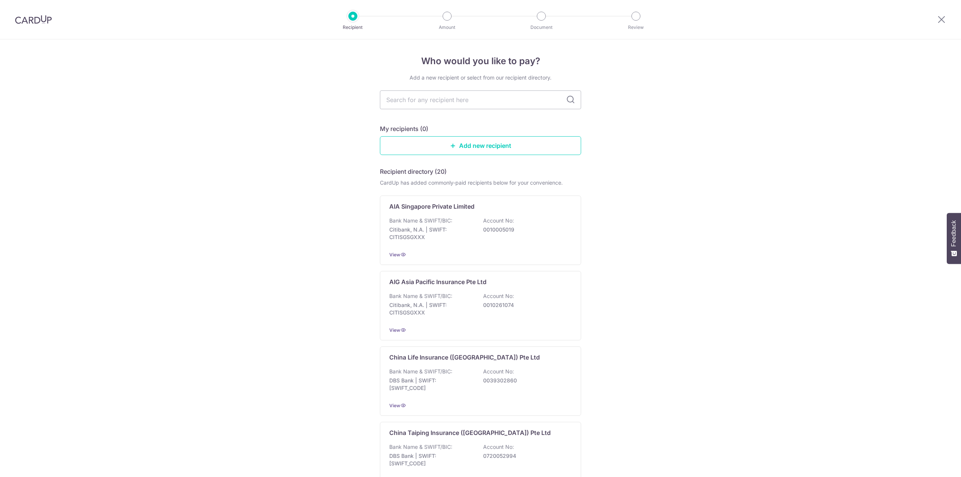 This screenshot has width=961, height=477. What do you see at coordinates (432, 206) in the screenshot?
I see `p: AIA Singapore Private Limited` at bounding box center [432, 206].